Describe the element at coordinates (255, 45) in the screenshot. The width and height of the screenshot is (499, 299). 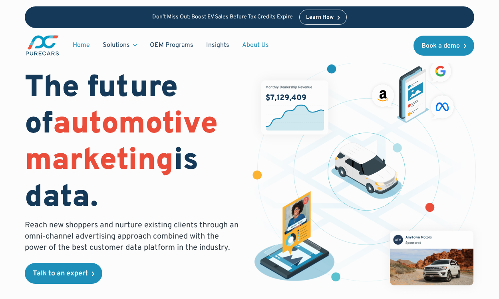
I see `a: About Us` at that location.